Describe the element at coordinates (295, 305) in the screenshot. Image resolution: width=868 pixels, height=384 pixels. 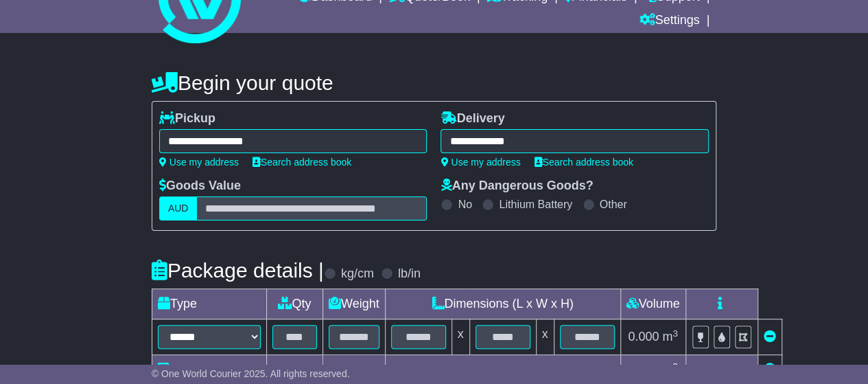
I see `td: Qty` at that location.